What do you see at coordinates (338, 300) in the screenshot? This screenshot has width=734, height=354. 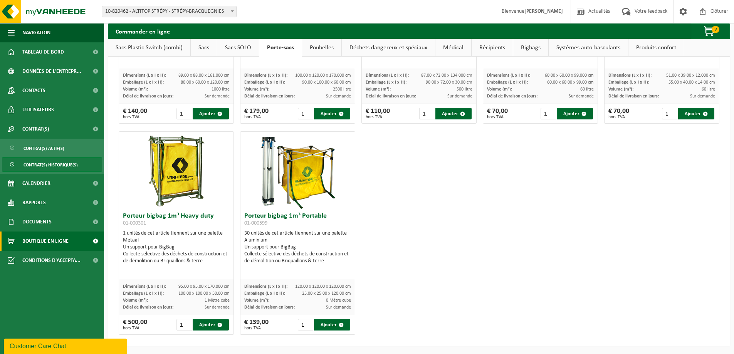 I see `span: 0 Mètre cube` at bounding box center [338, 300].